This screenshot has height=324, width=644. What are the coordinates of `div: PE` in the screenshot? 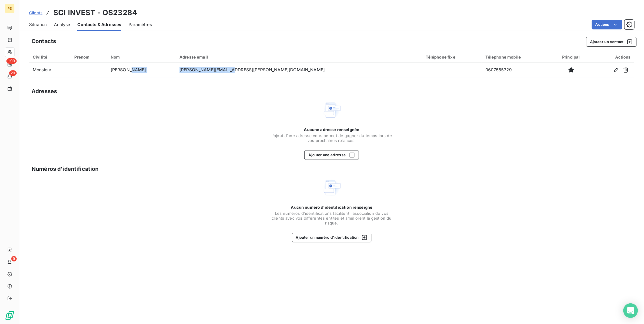 It's located at (10, 8).